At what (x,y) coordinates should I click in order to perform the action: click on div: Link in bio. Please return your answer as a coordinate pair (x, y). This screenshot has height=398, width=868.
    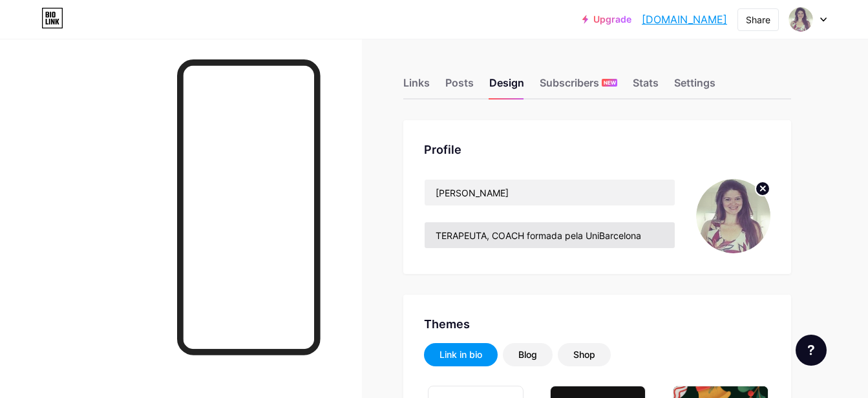
    Looking at the image, I should click on (461, 355).